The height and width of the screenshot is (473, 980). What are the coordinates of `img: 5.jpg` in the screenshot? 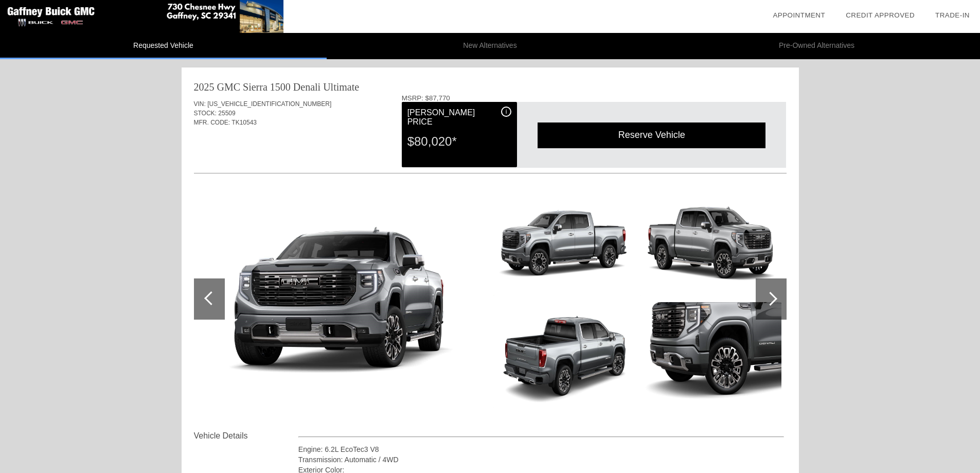 It's located at (711, 355).